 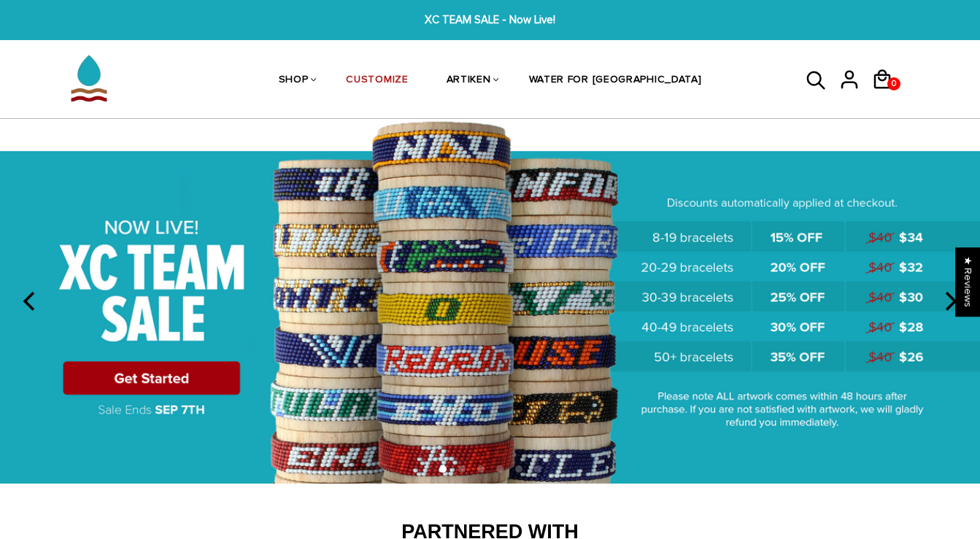 I want to click on a: 0, so click(x=887, y=96).